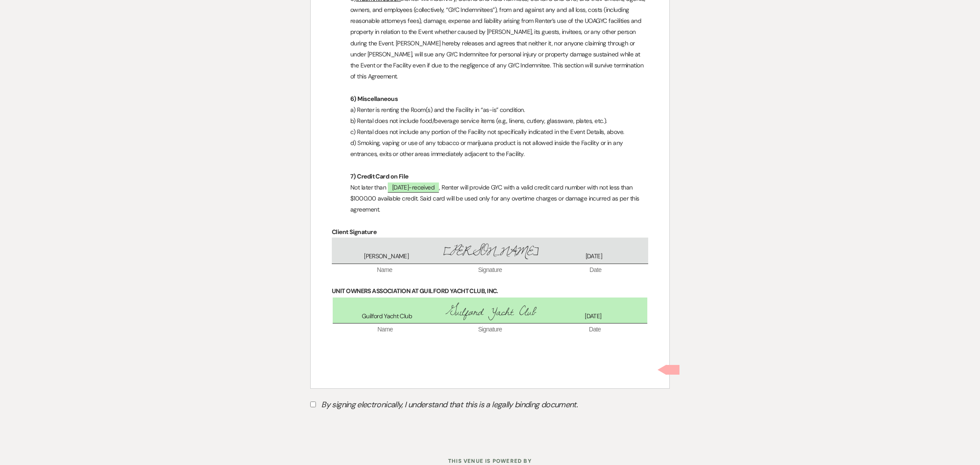 The height and width of the screenshot is (465, 980). Describe the element at coordinates (490, 148) in the screenshot. I see `p: d) Smoking, vaping or use of any tobacco or marijuana product is not allowed inside the Facility ...` at that location.